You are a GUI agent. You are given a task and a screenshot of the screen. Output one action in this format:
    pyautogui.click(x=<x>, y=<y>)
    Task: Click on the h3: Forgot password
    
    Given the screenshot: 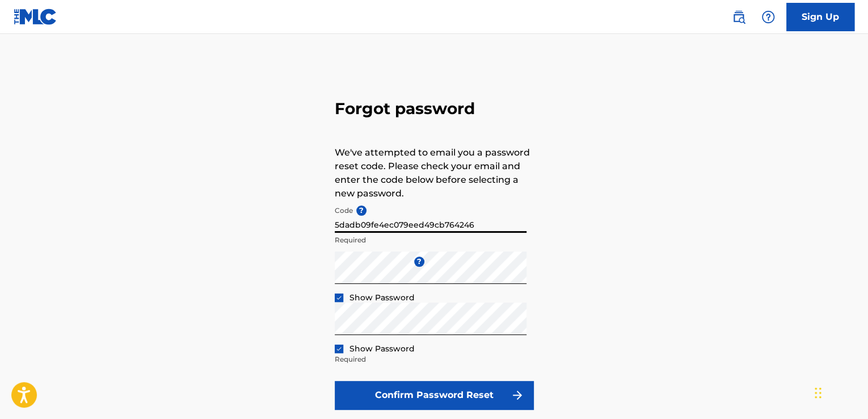 What is the action you would take?
    pyautogui.click(x=434, y=108)
    